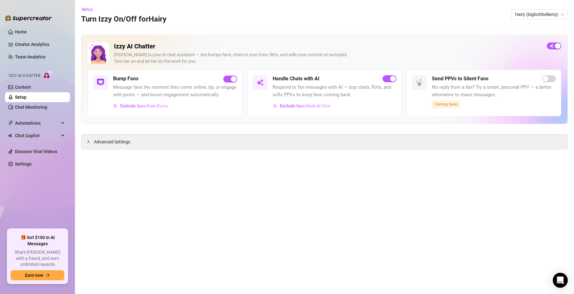  I want to click on span: arrow-right, so click(48, 275).